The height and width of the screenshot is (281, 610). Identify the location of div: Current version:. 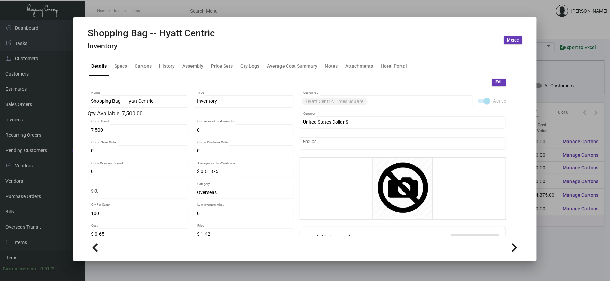
(20, 269).